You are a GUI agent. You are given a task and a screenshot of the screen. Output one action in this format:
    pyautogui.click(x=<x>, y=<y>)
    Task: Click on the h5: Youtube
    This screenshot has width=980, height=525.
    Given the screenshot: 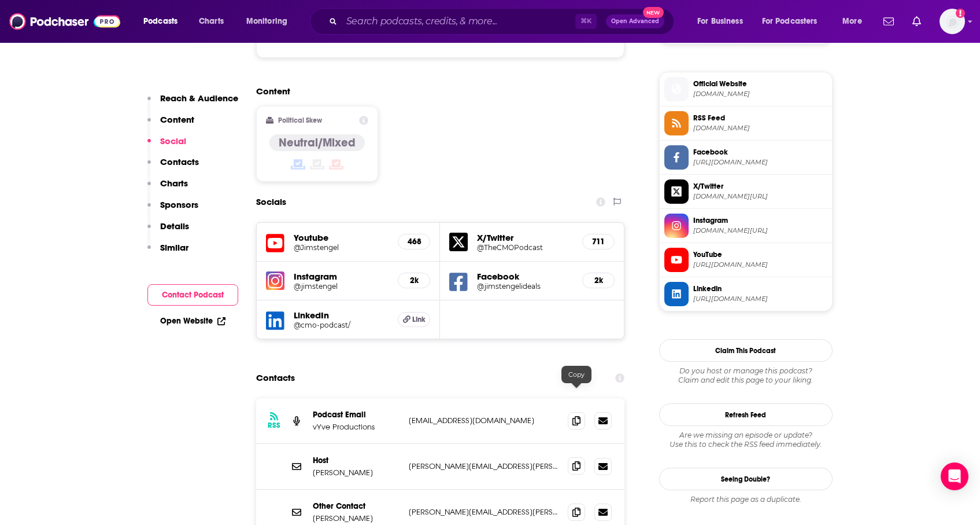 What is the action you would take?
    pyautogui.click(x=341, y=237)
    